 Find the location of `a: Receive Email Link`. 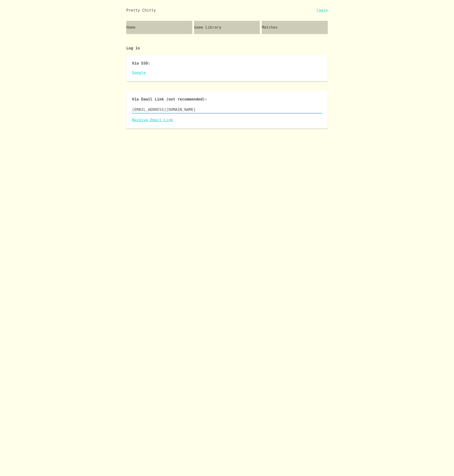

a: Receive Email Link is located at coordinates (227, 120).